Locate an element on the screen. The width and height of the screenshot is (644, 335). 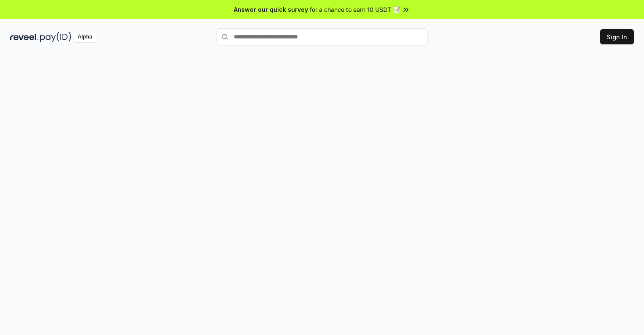
img: pay_id is located at coordinates (56, 37).